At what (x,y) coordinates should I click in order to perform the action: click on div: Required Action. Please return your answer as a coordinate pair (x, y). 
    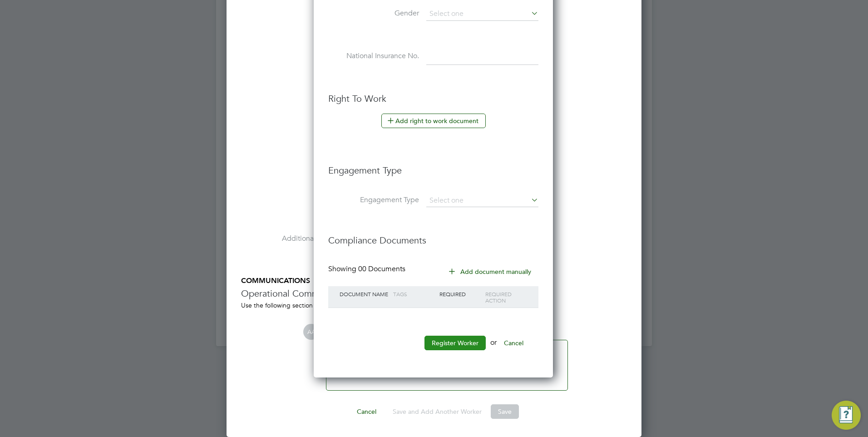
    Looking at the image, I should click on (507, 297).